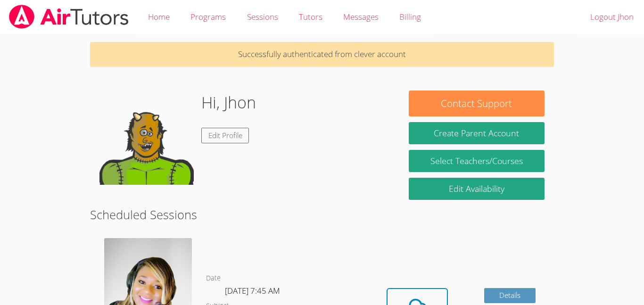 This screenshot has width=644, height=305. Describe the element at coordinates (360, 17) in the screenshot. I see `span: Messages` at that location.